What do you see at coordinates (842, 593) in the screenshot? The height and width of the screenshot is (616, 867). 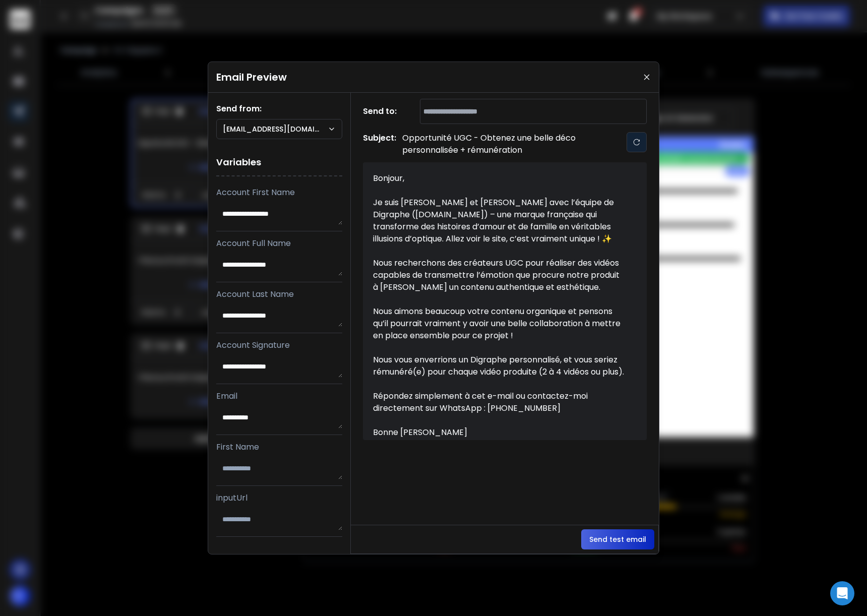 I see `div: Open Intercom Messenger` at bounding box center [842, 593].